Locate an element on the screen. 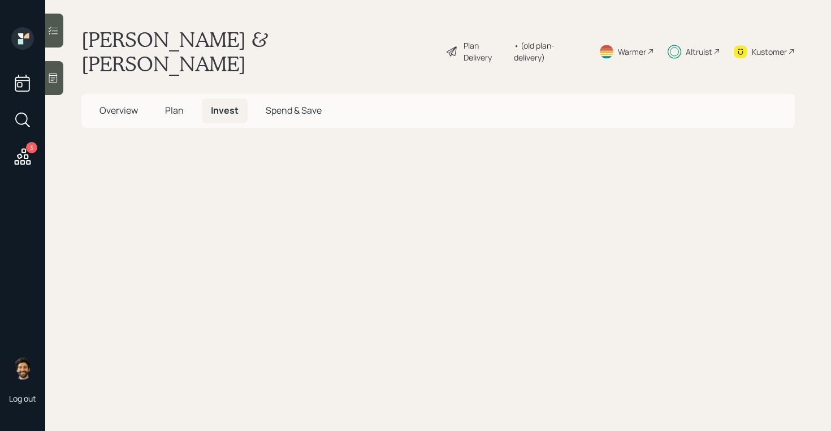 This screenshot has width=831, height=431. span: Invest is located at coordinates (225, 110).